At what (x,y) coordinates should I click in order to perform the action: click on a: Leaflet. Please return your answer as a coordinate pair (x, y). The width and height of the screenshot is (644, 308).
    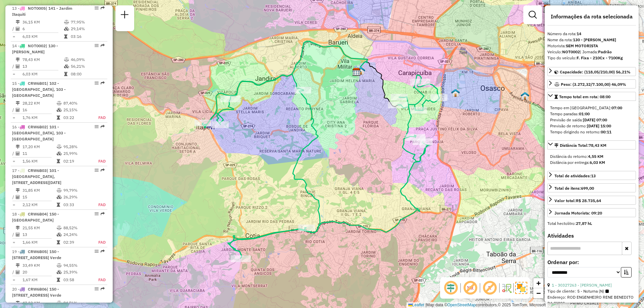
    Looking at the image, I should click on (417, 305).